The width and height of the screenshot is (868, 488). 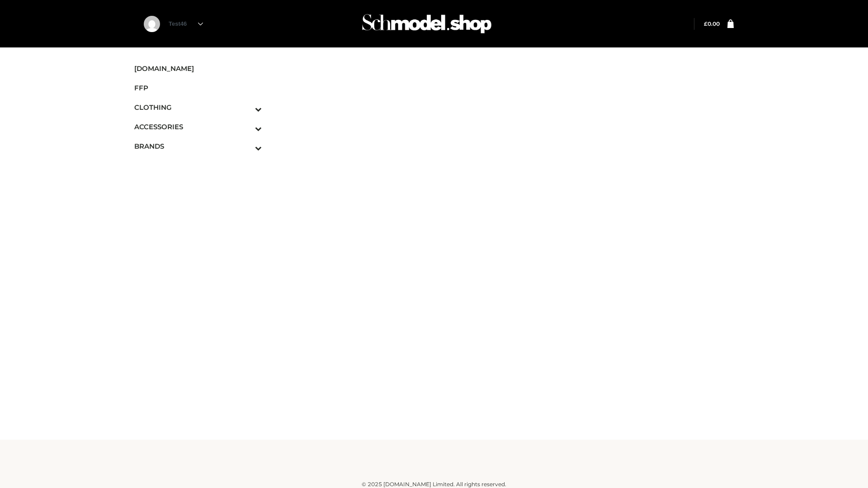 I want to click on span: FFP, so click(x=198, y=87).